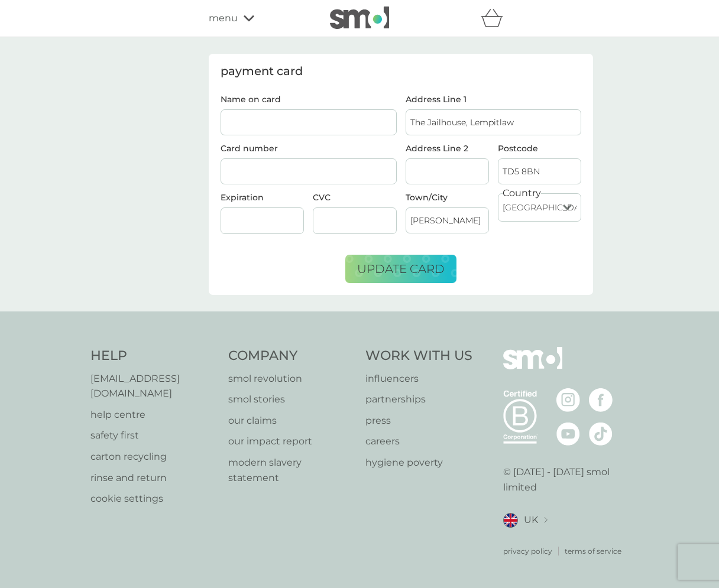  I want to click on img: visit the smol Facebook page, so click(601, 400).